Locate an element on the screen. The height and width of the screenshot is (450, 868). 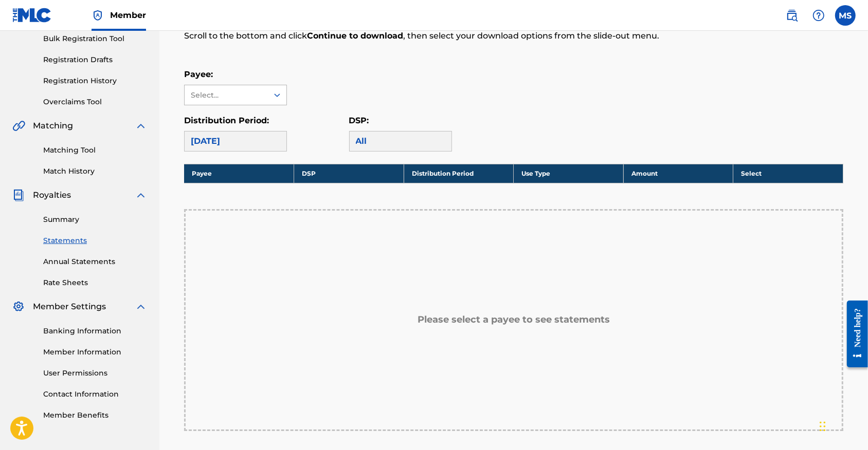
a: Registration Drafts is located at coordinates (95, 60).